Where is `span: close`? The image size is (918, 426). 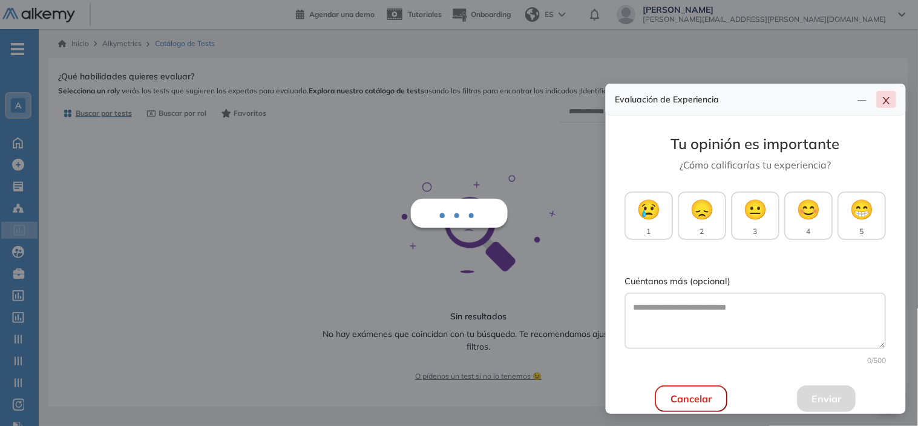
span: close is located at coordinates (887, 100).